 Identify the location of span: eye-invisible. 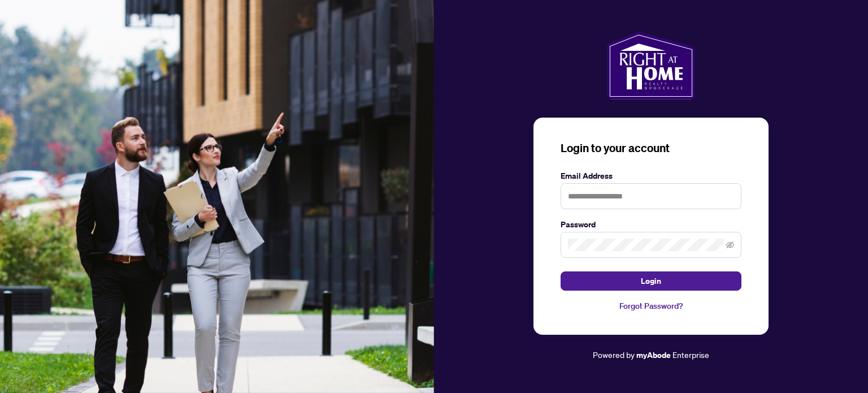
(730, 245).